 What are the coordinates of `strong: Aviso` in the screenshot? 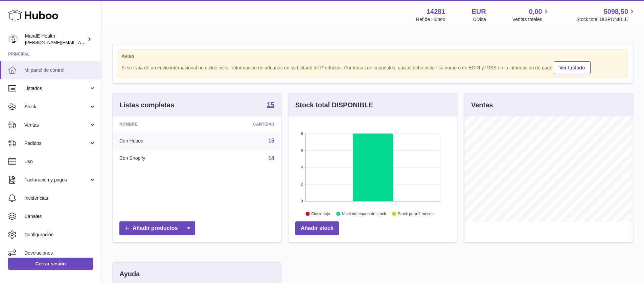 It's located at (373, 56).